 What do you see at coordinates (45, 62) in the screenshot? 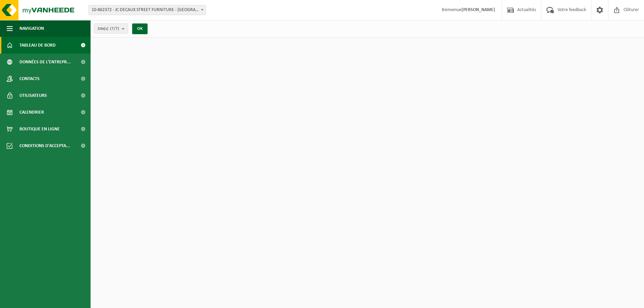
I see `span: Données de l'entrepr...` at bounding box center [45, 62].